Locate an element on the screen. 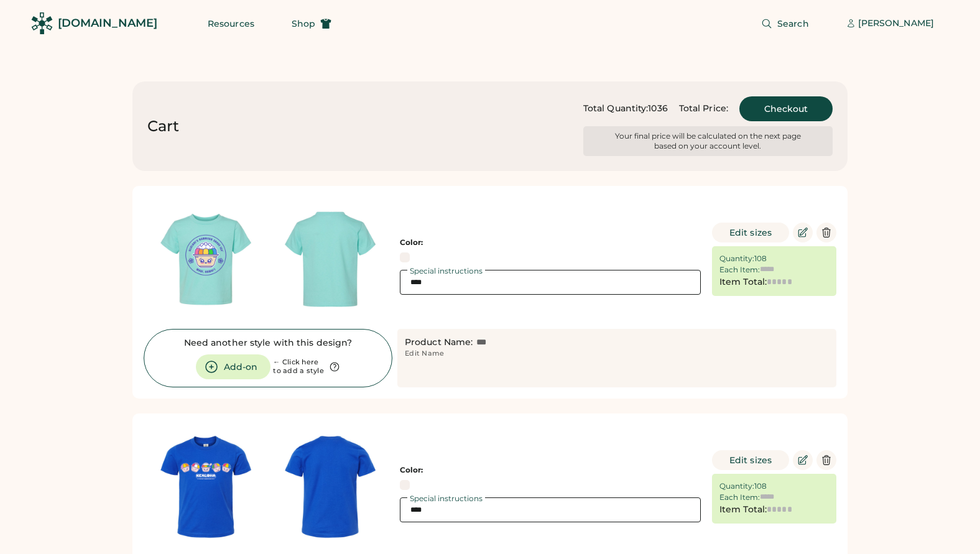 The image size is (980, 554). div: Total Quantity: is located at coordinates (615, 109).